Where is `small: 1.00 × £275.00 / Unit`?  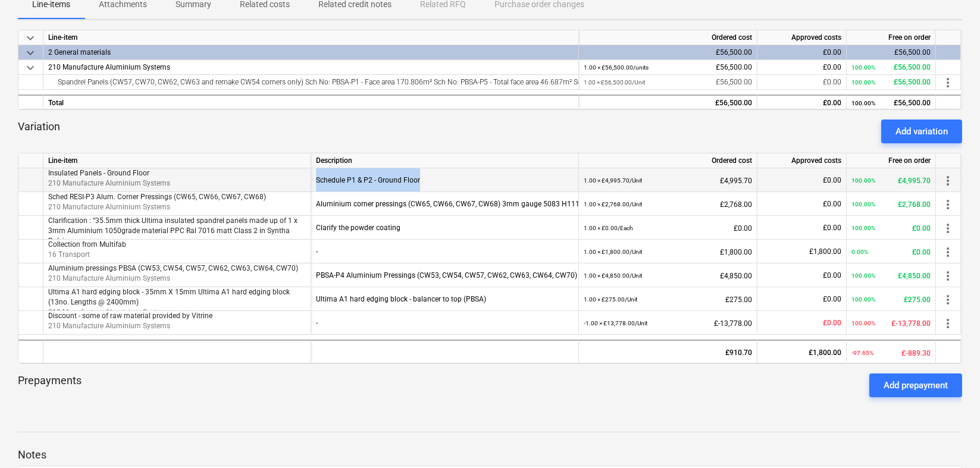 small: 1.00 × £275.00 / Unit is located at coordinates (611, 300).